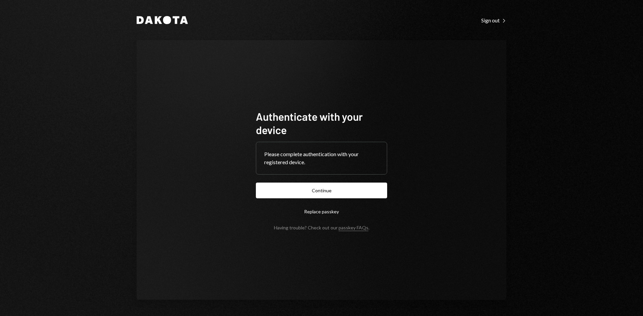  Describe the element at coordinates (353, 228) in the screenshot. I see `a: passkey FAQs` at that location.